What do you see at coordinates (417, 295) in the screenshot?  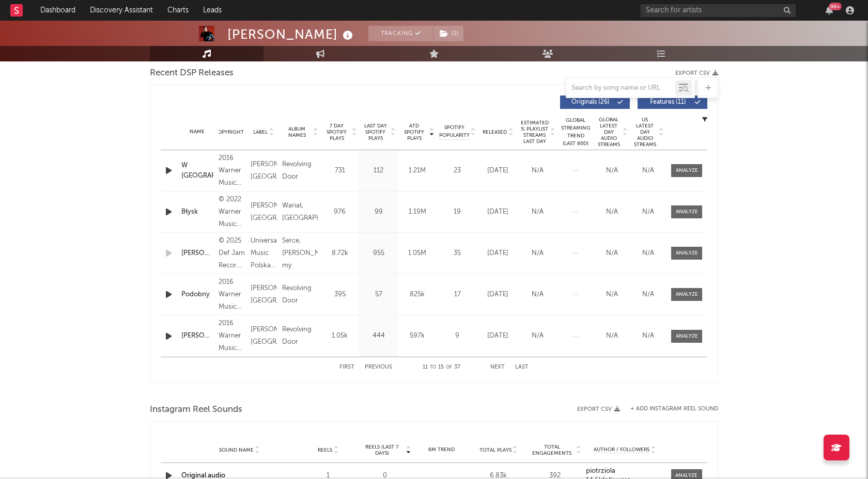 I see `div: 825k` at bounding box center [417, 295].